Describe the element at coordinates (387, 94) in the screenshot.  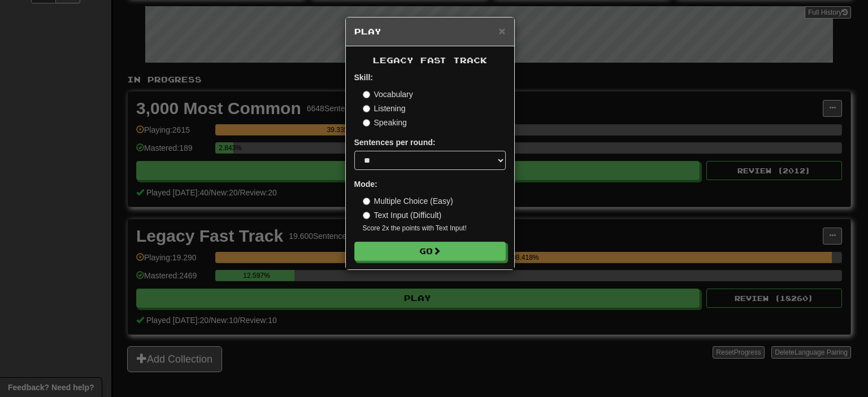
I see `label: Vocabulary` at that location.